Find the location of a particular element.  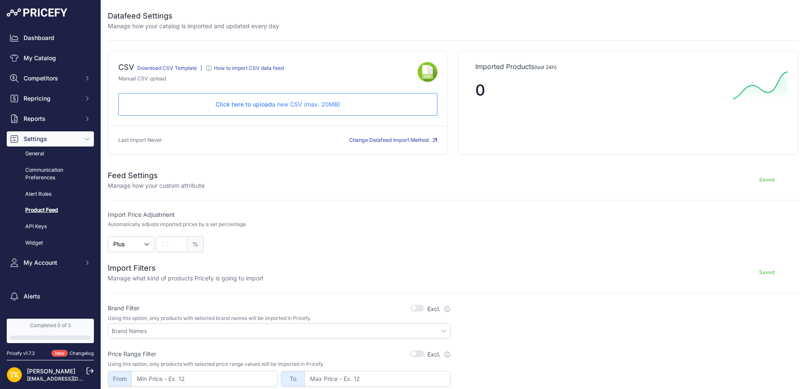

a: Alert Rules is located at coordinates (50, 194).